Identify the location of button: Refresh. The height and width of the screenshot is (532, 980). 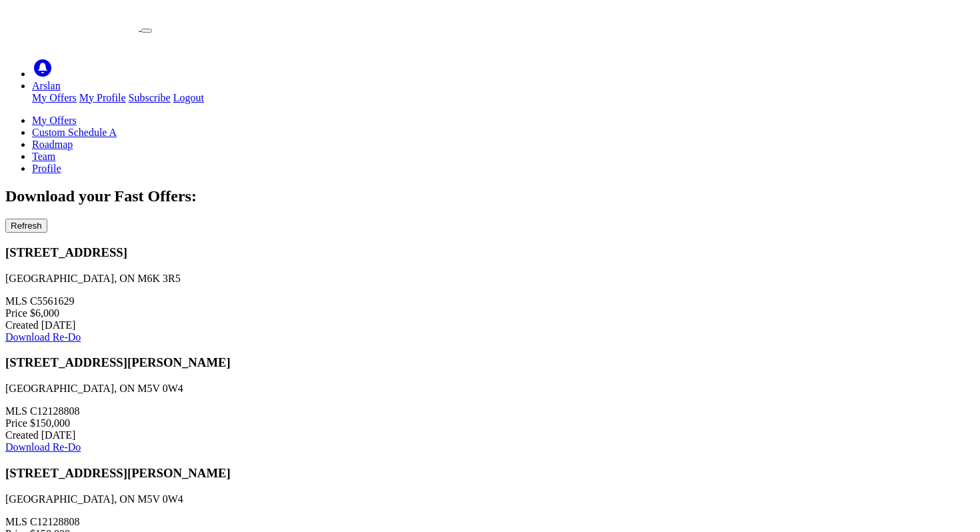
(26, 225).